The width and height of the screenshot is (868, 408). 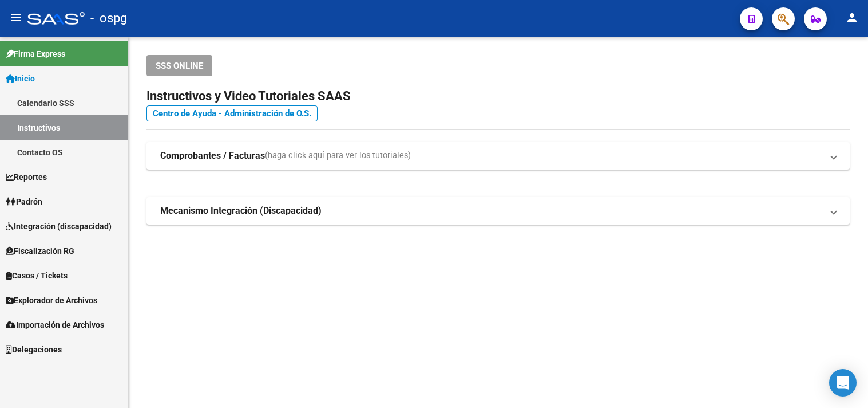 What do you see at coordinates (338, 156) in the screenshot?
I see `span: (haga click aquí para ver los tutoriales)` at bounding box center [338, 156].